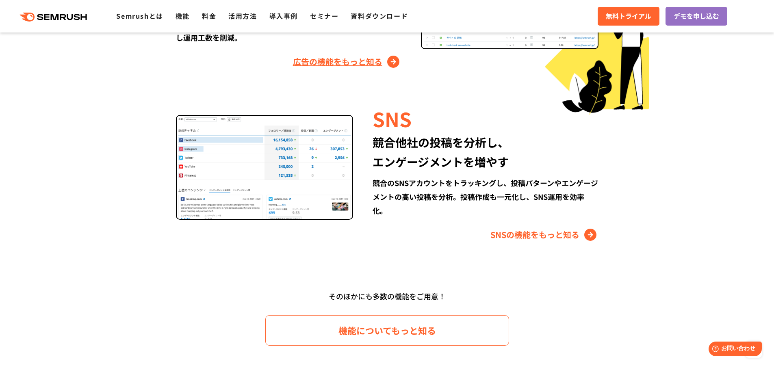 The width and height of the screenshot is (774, 370). What do you see at coordinates (485, 197) in the screenshot?
I see `div: 競合のSNSアカウントをトラッキングし、投稿パターンやエンゲージメントの高い投稿を分析。投稿作成も一元化し、SNS運用を効率化。` at bounding box center [485, 197].